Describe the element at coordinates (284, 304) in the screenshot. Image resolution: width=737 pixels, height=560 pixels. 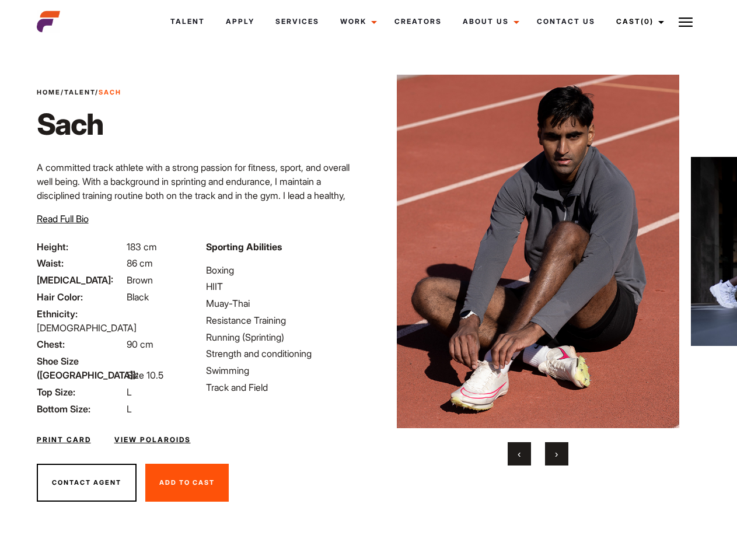
I see `li: Muay-Thai` at that location.